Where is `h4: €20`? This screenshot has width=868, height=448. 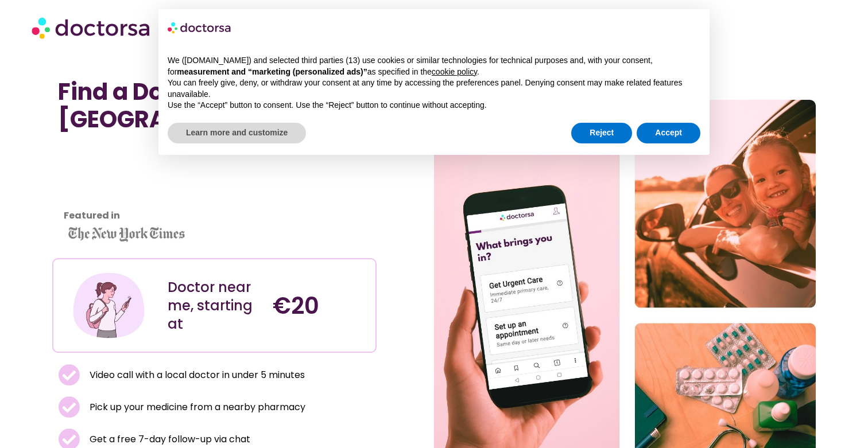 h4: €20 is located at coordinates (319, 306).